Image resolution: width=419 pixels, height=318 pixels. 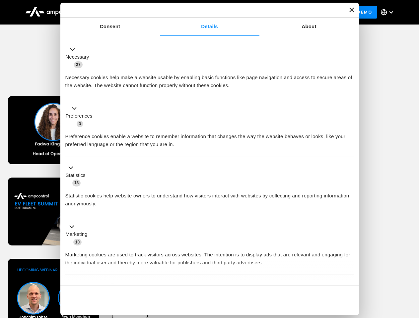 What do you see at coordinates (77, 235) in the screenshot?
I see `label: Marketing` at bounding box center [77, 235].